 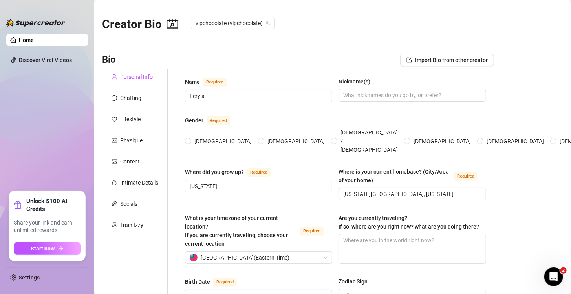 I want to click on span: 2, so click(x=563, y=271).